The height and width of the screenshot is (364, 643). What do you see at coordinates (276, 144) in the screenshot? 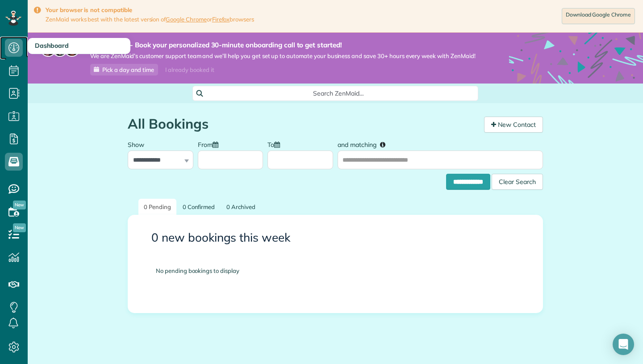
I see `label: To` at bounding box center [276, 144].